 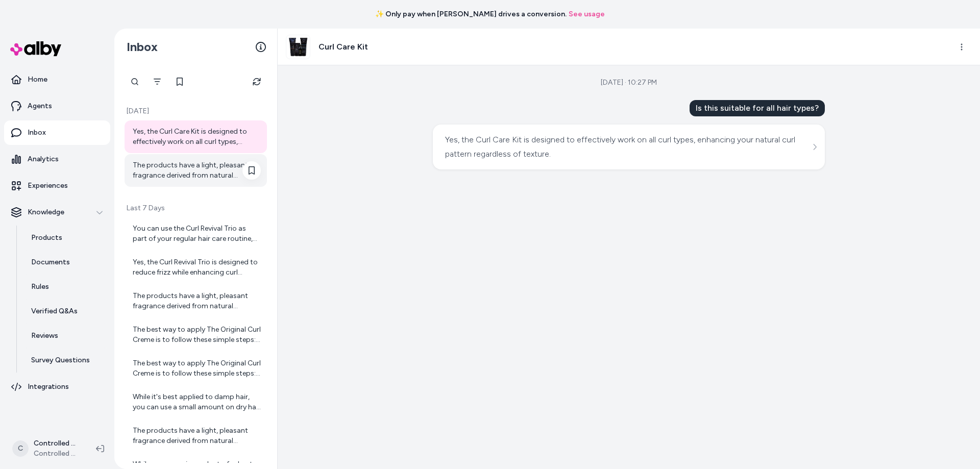 I want to click on span: C, so click(x=20, y=449).